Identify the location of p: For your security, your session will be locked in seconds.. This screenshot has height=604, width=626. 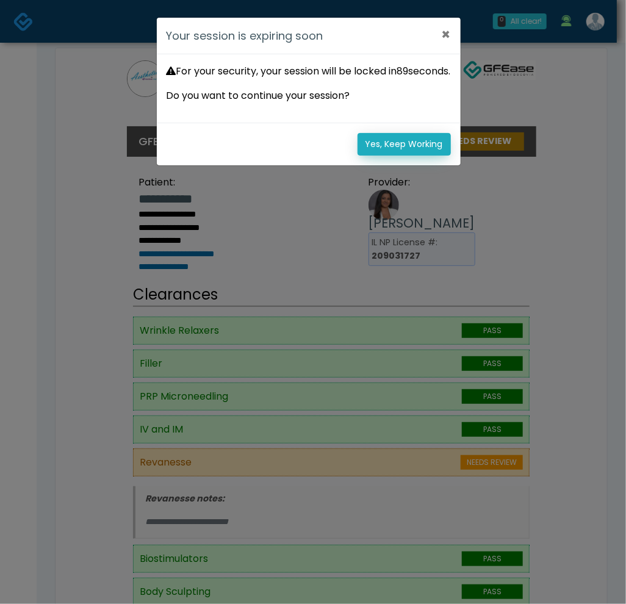
(309, 71).